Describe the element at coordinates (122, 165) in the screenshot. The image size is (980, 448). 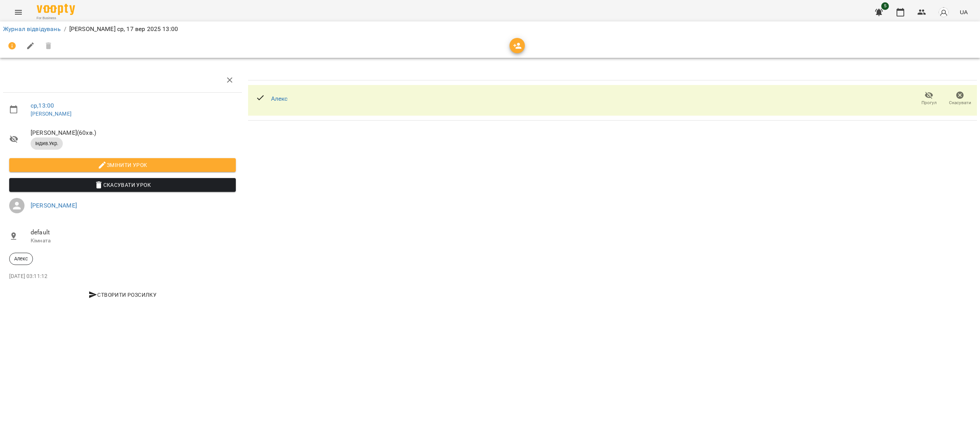
I see `button: Змінити урок` at that location.